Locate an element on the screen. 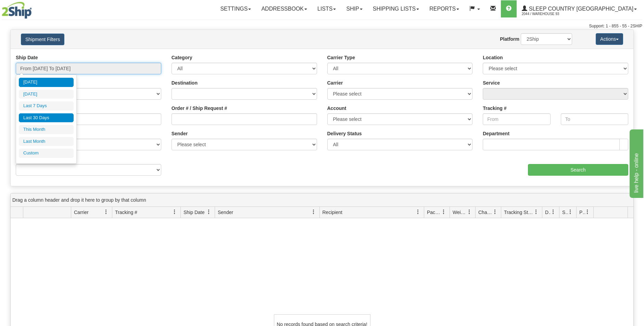  label: Carrier is located at coordinates (335, 83).